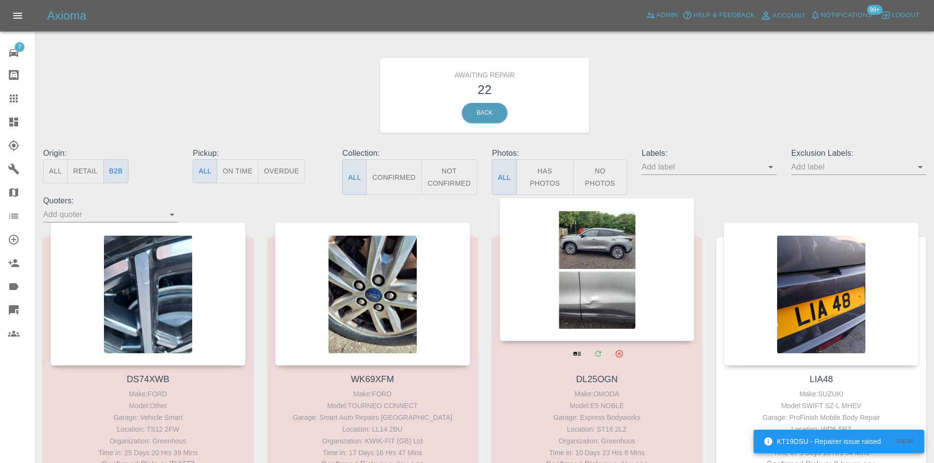 This screenshot has height=463, width=934. I want to click on button: On Time, so click(237, 171).